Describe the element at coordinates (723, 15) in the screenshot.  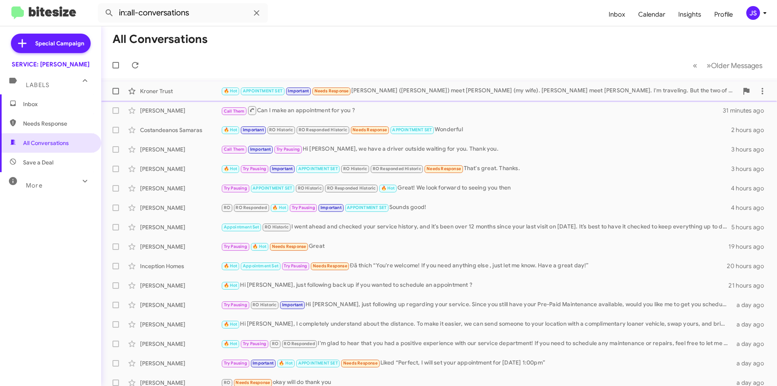
I see `a: Profile` at that location.